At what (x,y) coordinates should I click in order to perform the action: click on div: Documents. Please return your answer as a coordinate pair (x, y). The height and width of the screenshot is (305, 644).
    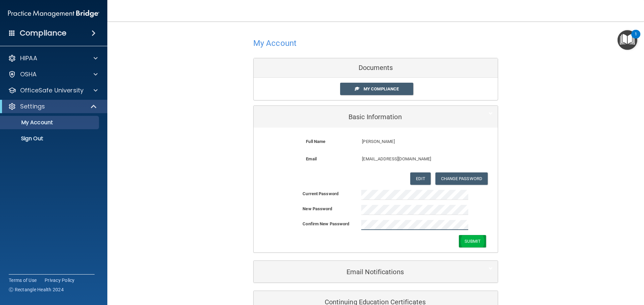
    Looking at the image, I should click on (375, 68).